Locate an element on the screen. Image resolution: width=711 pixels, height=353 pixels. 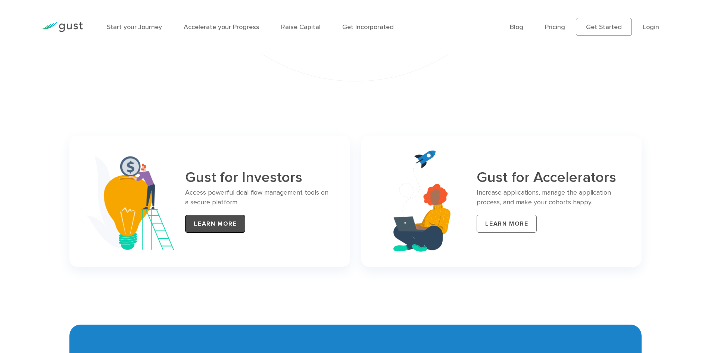
a: Get Incorporated is located at coordinates (368, 27).